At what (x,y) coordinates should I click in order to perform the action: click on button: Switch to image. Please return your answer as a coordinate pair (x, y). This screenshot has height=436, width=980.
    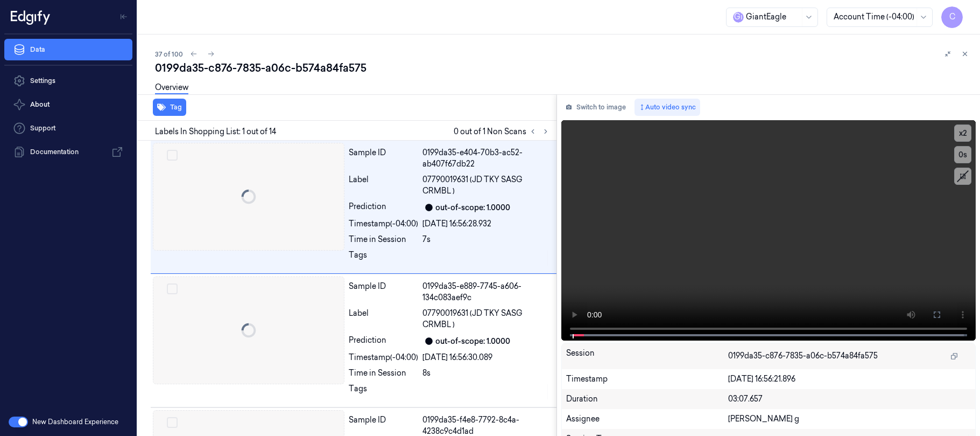
    Looking at the image, I should click on (596, 107).